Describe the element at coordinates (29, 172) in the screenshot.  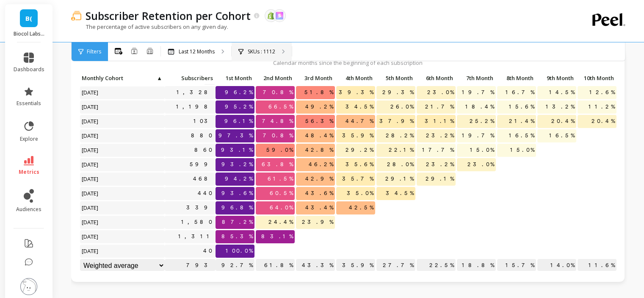
I see `span: metrics` at that location.